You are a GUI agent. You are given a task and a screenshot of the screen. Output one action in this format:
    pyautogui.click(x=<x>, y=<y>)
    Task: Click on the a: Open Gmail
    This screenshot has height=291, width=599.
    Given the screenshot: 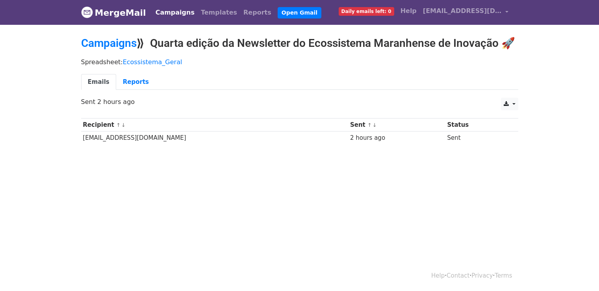 What is the action you would take?
    pyautogui.click(x=299, y=13)
    